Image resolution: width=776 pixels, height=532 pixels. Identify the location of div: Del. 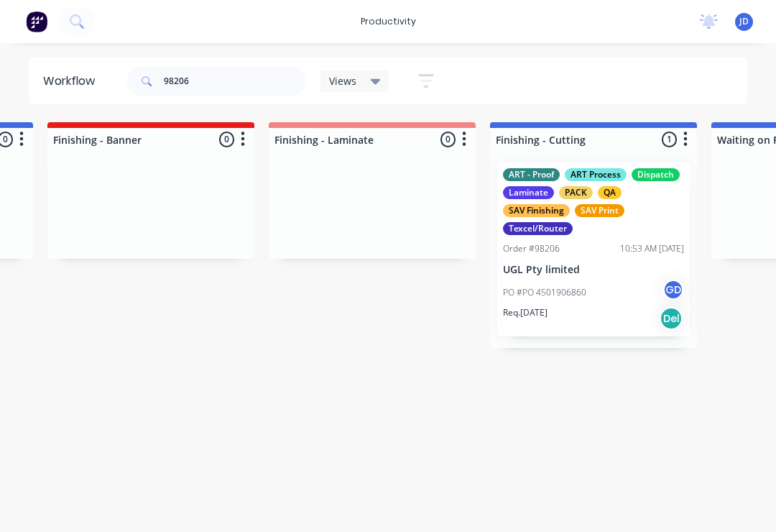
(671, 319).